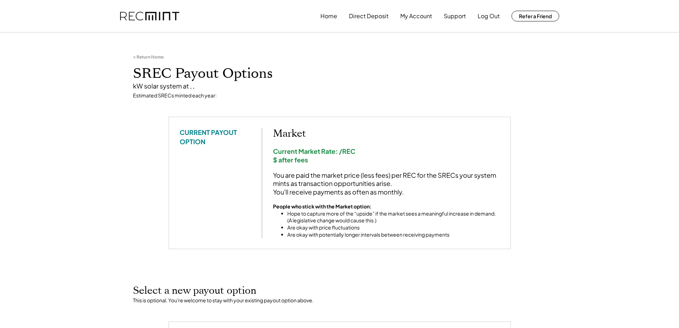  What do you see at coordinates (394, 235) in the screenshot?
I see `li: Are okay with potentially longer intervals between receiving payments` at bounding box center [394, 235].